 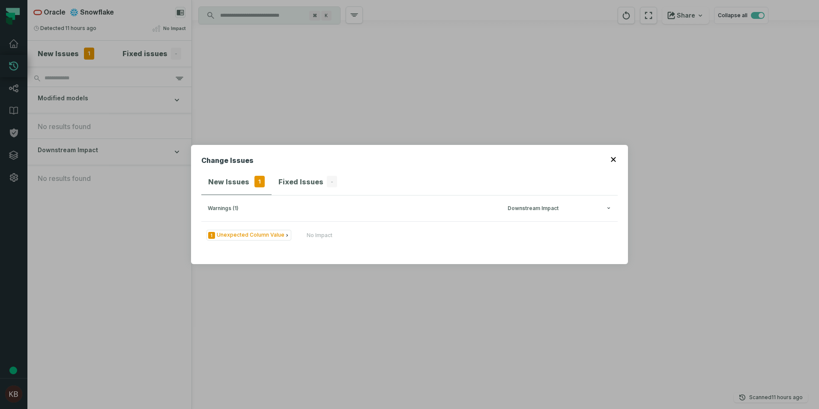 I want to click on h2: Change Issues, so click(x=227, y=162).